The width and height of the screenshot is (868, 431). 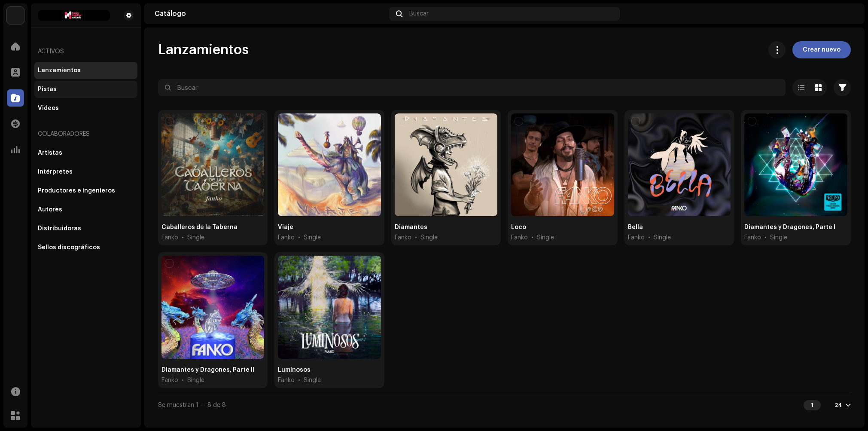 I want to click on div: Bella, so click(x=635, y=227).